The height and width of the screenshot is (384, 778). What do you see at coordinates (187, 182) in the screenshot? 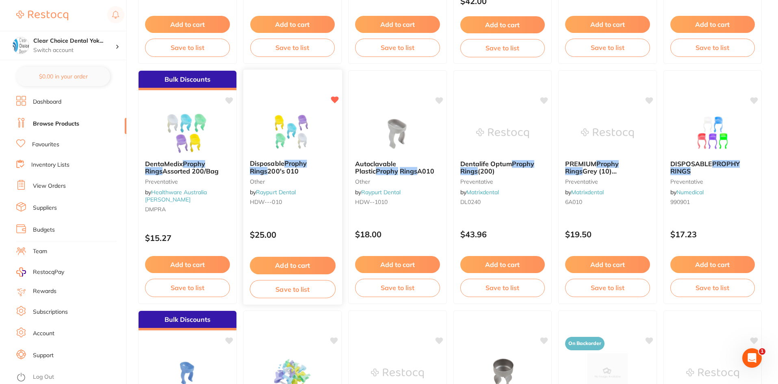
I see `small: Preventative` at bounding box center [187, 182].